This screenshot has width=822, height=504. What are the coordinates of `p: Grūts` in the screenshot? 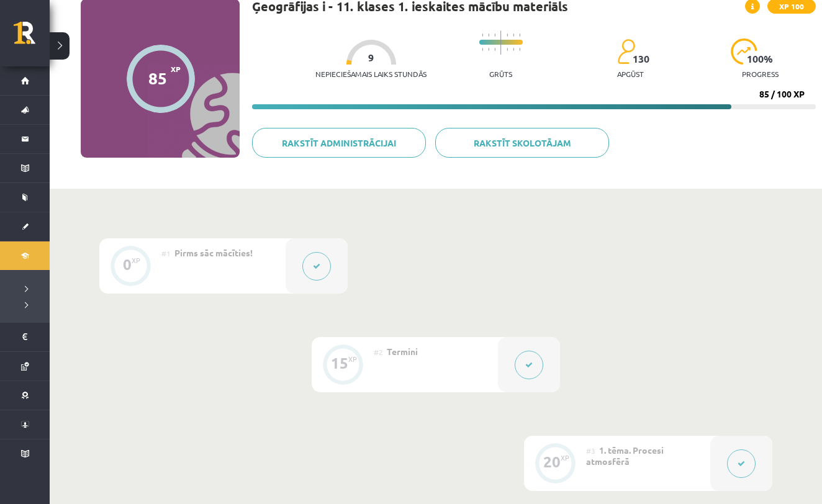 It's located at (501, 74).